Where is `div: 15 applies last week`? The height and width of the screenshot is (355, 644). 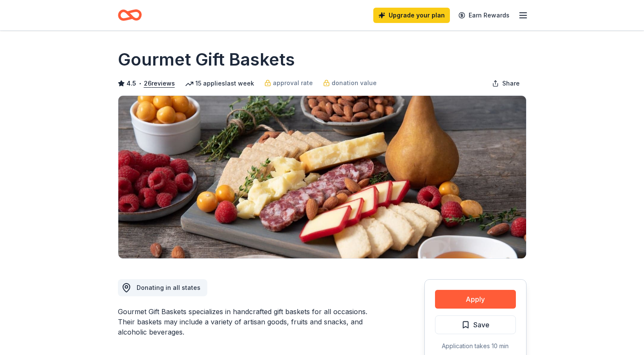
div: 15 applies last week is located at coordinates (220, 84).